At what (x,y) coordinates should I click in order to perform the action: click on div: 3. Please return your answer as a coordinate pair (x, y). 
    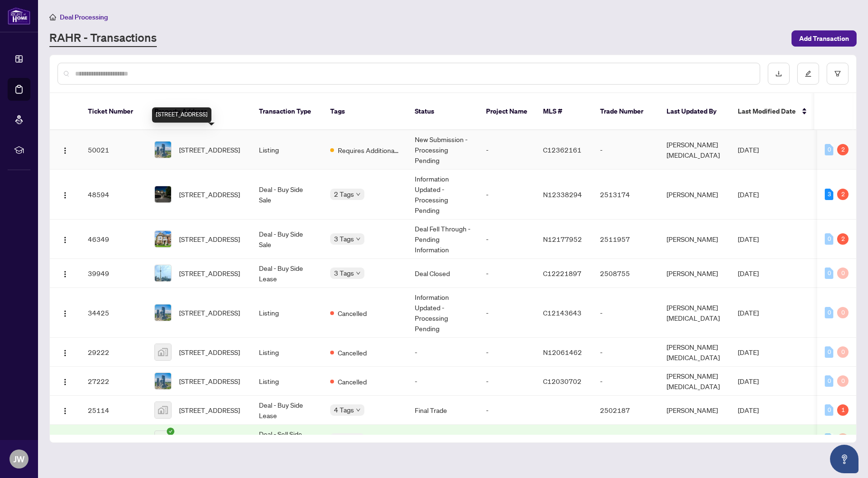
    Looking at the image, I should click on (829, 195).